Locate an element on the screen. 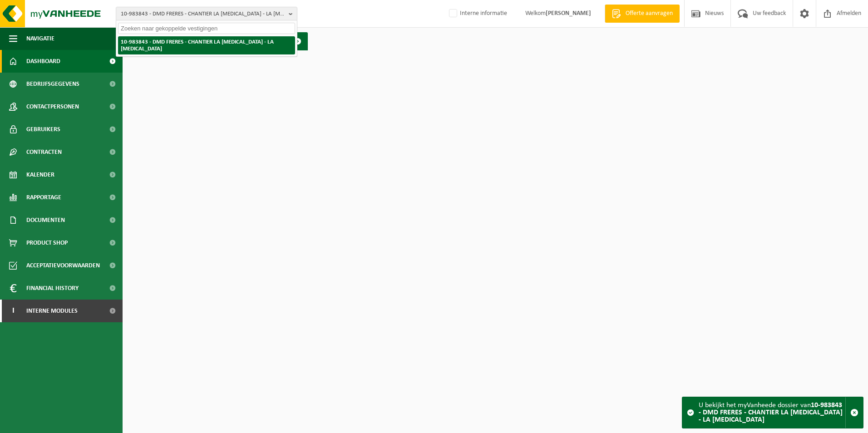  span: I is located at coordinates (13, 311).